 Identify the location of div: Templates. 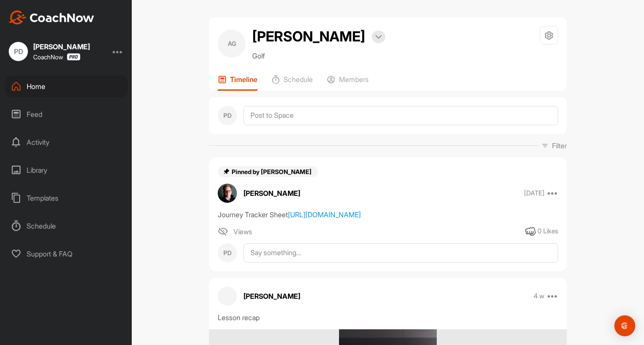
(66, 198).